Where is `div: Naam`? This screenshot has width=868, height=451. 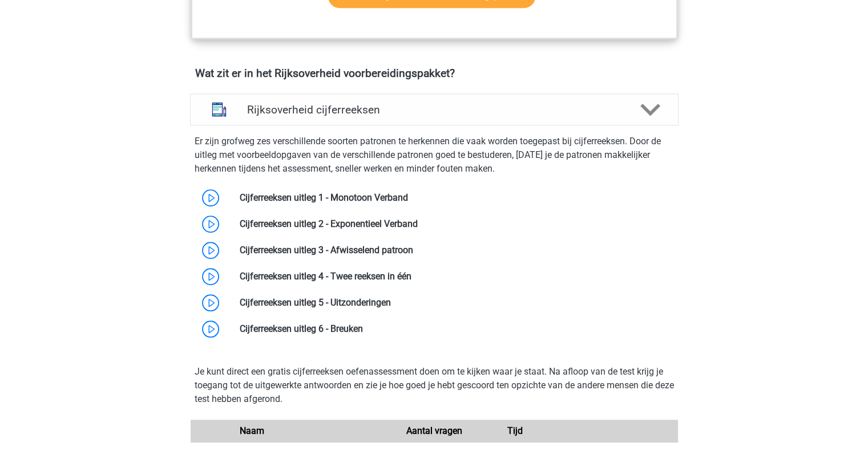
div: Naam is located at coordinates (312, 431).